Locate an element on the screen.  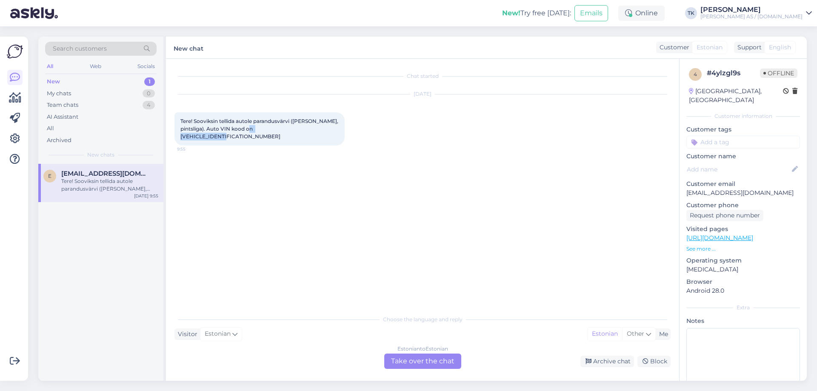
p: Customer name is located at coordinates (743, 156).